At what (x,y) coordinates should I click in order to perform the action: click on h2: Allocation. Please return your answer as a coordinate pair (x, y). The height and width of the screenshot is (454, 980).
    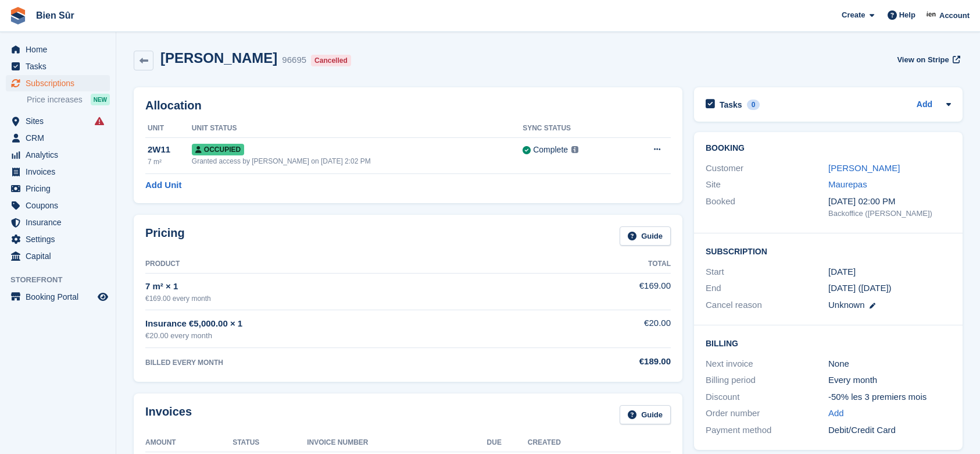
    Looking at the image, I should click on (408, 105).